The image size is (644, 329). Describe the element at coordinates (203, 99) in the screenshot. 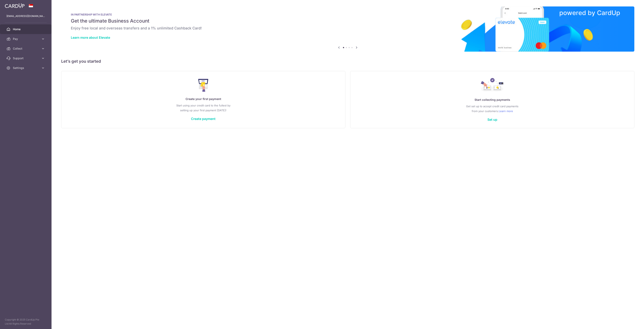

I see `p: Create your first payment` at that location.